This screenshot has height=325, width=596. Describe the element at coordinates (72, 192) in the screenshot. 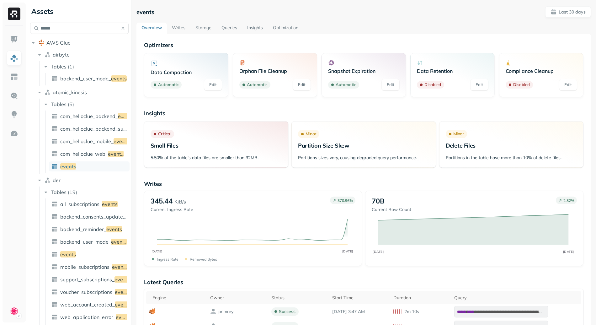

I see `p: ( 19 )` at that location.